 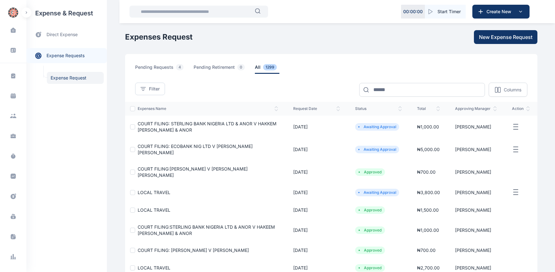 I want to click on p: Columns, so click(x=513, y=90).